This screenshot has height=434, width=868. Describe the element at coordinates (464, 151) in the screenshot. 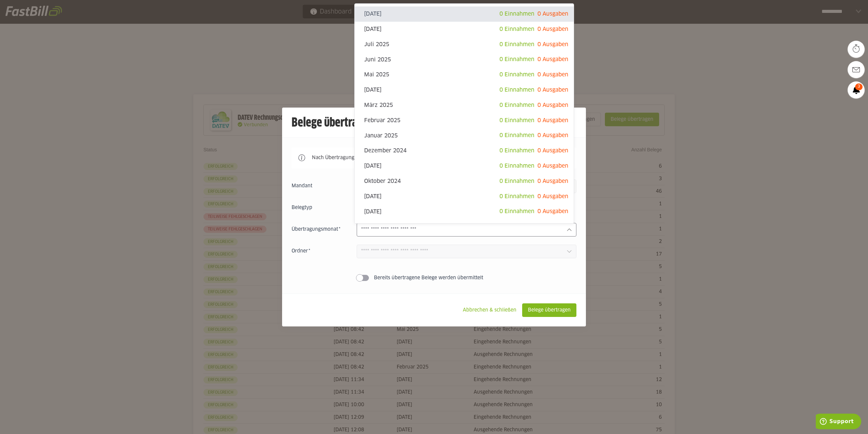

I see `sl-option: Dezember 2024` at that location.